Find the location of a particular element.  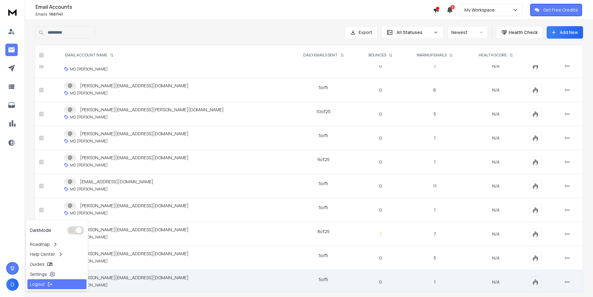

button: O is located at coordinates (12, 284).